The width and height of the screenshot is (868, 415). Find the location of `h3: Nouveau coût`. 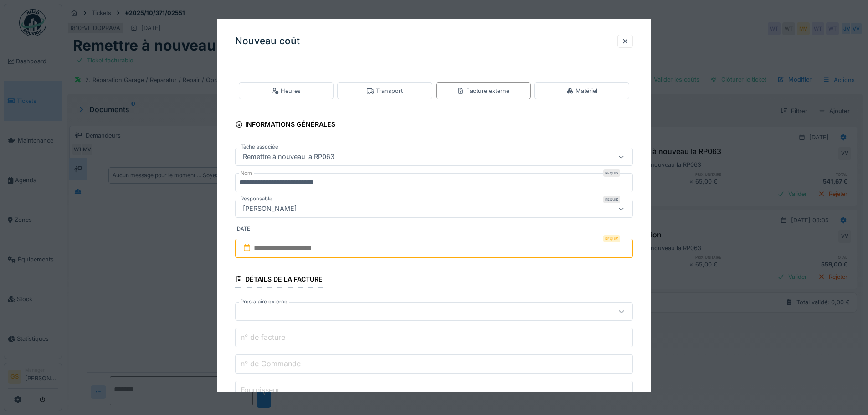

h3: Nouveau coût is located at coordinates (267, 41).